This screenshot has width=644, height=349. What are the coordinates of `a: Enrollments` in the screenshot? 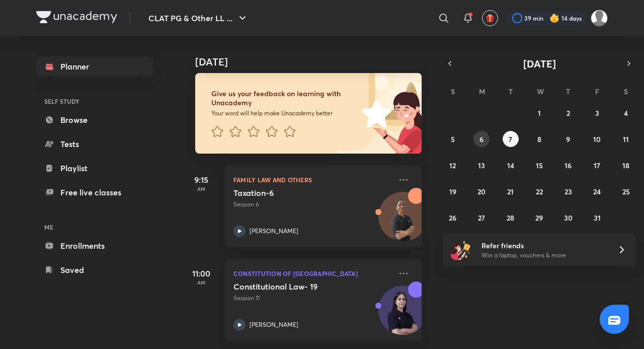 It's located at (95, 246).